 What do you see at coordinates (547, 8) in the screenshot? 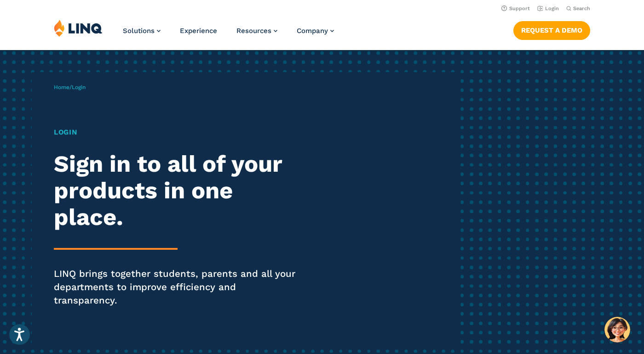
I see `a: Login` at bounding box center [547, 8].